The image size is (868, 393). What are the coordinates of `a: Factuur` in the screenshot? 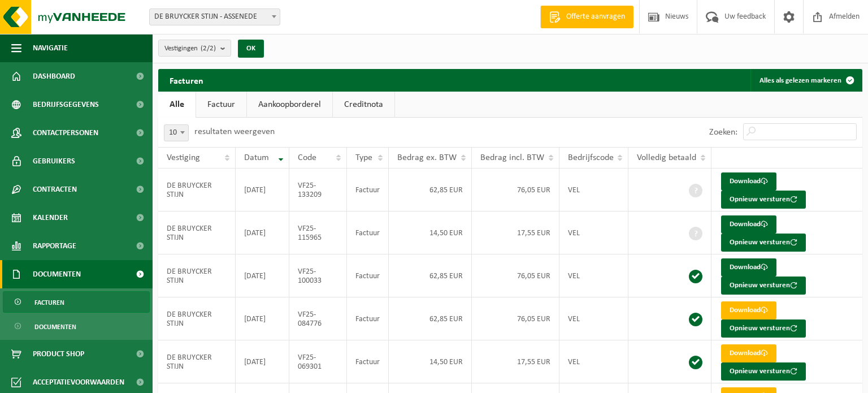 It's located at (221, 104).